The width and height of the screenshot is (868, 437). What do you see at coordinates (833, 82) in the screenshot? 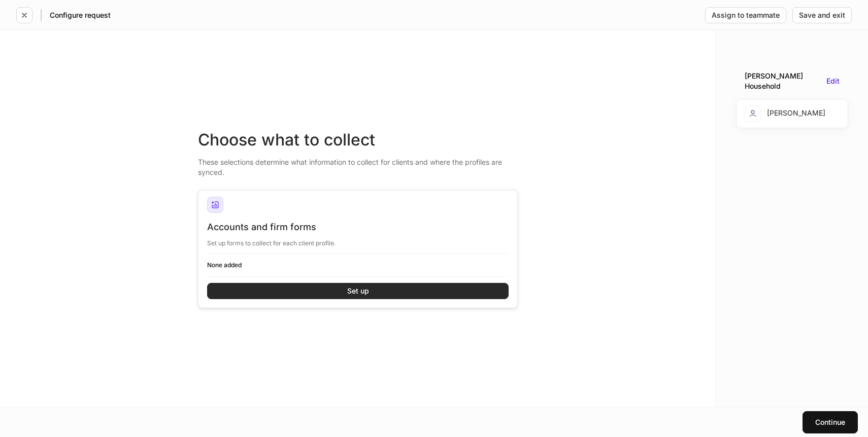
I see `div: Edit` at bounding box center [833, 82].